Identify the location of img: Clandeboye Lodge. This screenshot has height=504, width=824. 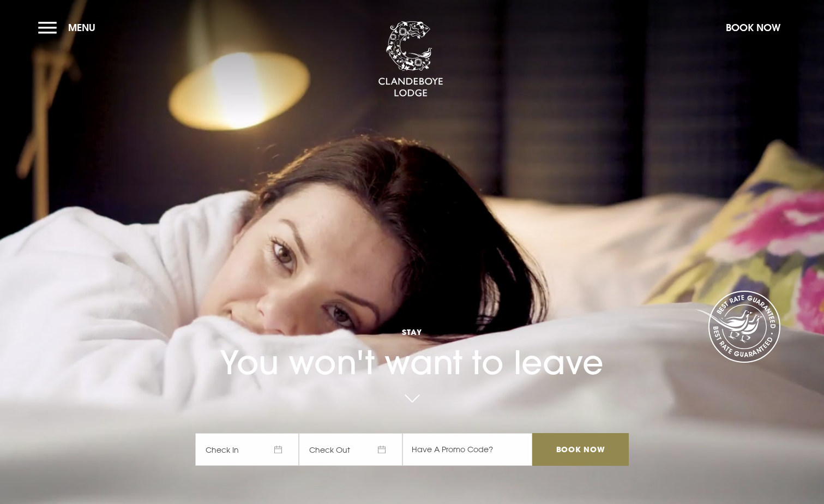
(411, 59).